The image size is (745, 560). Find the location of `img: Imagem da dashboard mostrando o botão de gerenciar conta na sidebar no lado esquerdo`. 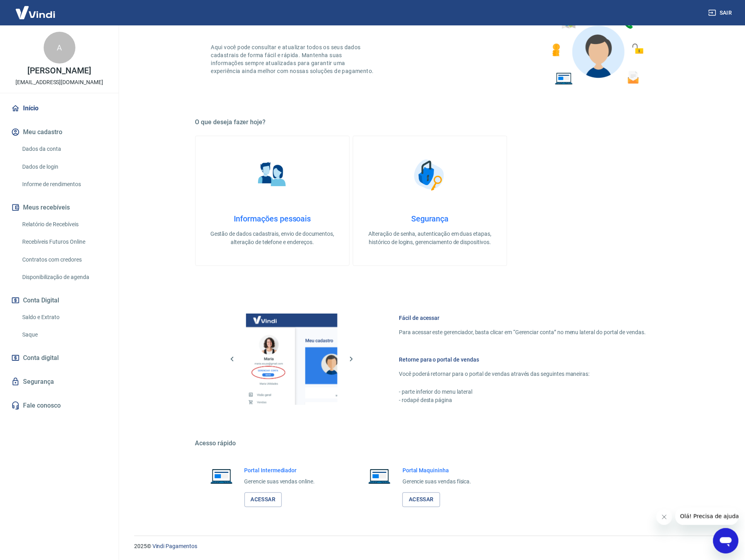

img: Imagem da dashboard mostrando o botão de gerenciar conta na sidebar no lado esquerdo is located at coordinates (292, 359).